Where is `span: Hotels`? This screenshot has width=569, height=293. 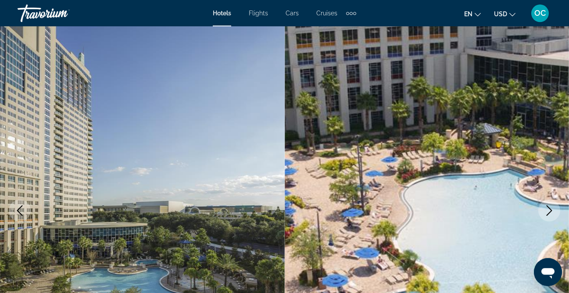 span: Hotels is located at coordinates (222, 13).